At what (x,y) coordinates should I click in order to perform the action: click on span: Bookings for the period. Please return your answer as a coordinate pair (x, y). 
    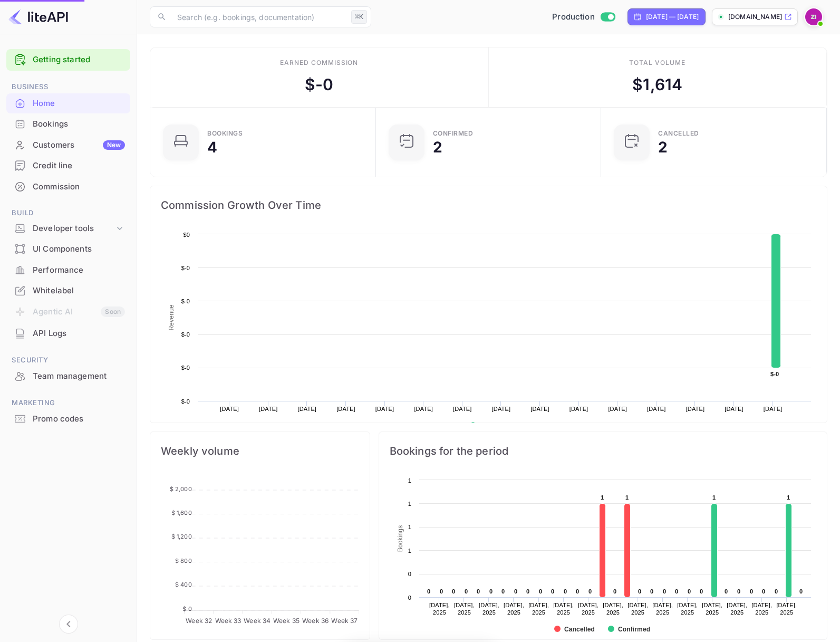
    Looking at the image, I should click on (603, 451).